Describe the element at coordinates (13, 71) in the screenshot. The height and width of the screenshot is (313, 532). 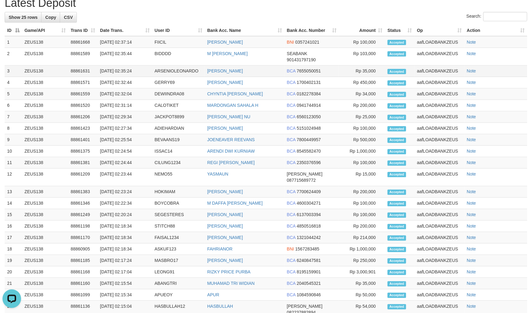
I see `td: 3` at that location.